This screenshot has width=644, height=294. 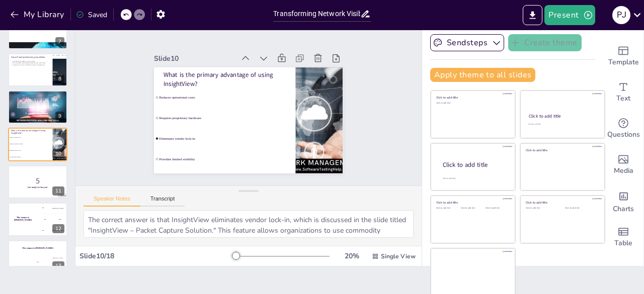 I want to click on div: 20 %, so click(x=352, y=256).